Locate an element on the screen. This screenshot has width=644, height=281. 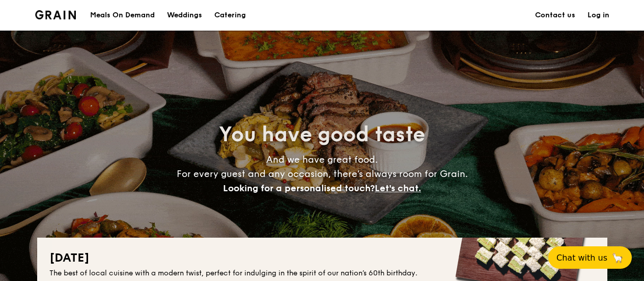
a: Logotype is located at coordinates (55, 15).